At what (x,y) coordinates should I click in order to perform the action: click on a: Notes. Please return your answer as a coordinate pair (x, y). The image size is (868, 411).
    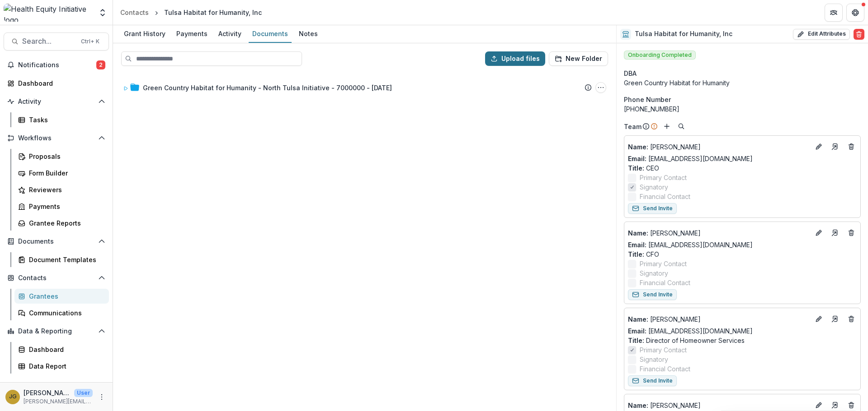
    Looking at the image, I should click on (309, 34).